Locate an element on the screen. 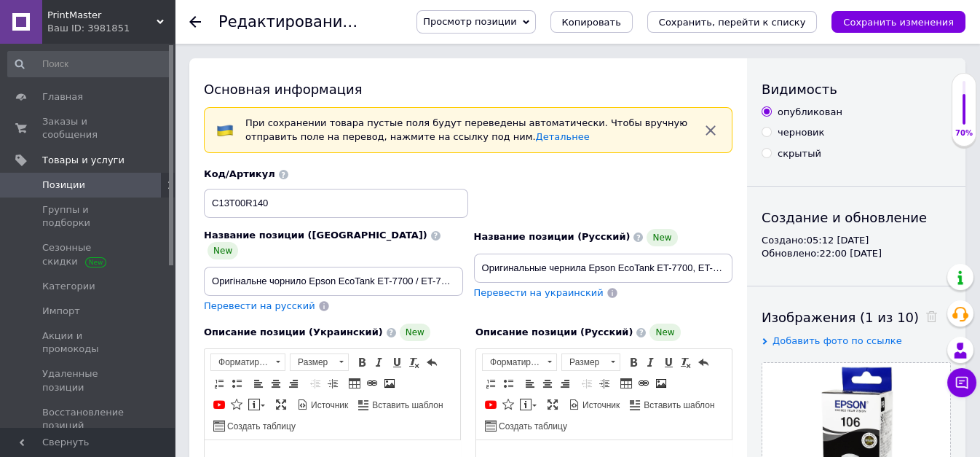 The height and width of the screenshot is (457, 980). input: Поиск is located at coordinates (90, 64).